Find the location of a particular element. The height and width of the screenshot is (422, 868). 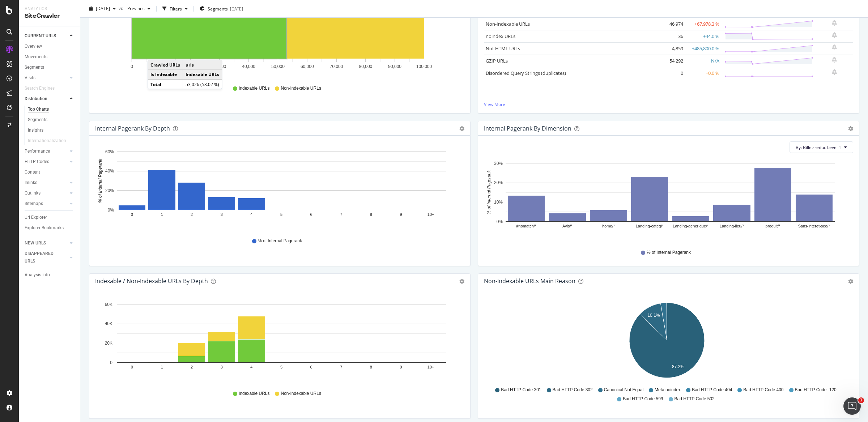

a: Movements is located at coordinates (49, 57).